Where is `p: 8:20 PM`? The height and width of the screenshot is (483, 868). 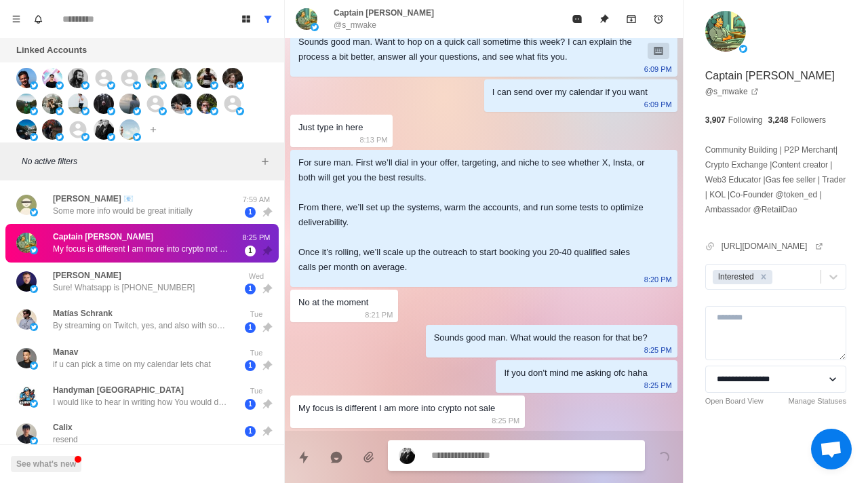 p: 8:20 PM is located at coordinates (658, 280).